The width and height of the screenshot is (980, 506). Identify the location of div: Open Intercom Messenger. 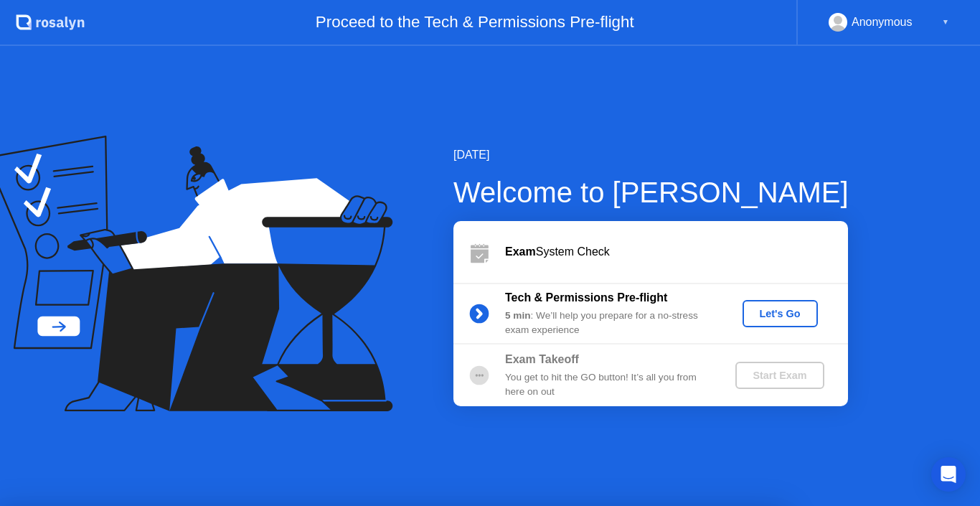
(948, 474).